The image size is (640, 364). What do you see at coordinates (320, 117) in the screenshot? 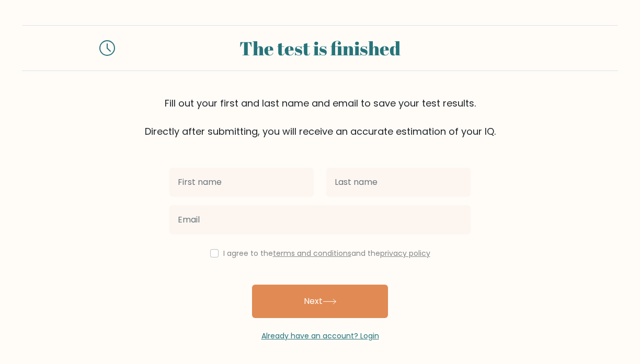
I see `div: Fill out your first and last name and email to save your test results. Directly after submitting,...` at bounding box center [320, 117].